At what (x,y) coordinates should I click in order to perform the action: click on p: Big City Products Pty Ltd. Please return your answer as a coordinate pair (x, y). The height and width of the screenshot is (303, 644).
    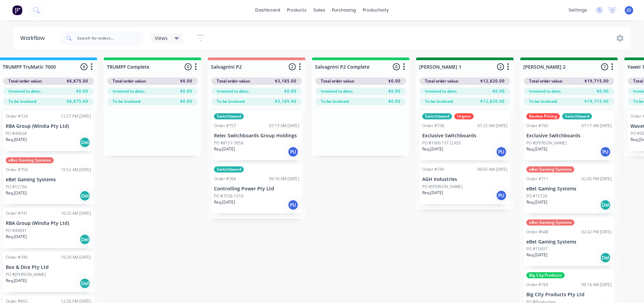
    Looking at the image, I should click on (569, 294).